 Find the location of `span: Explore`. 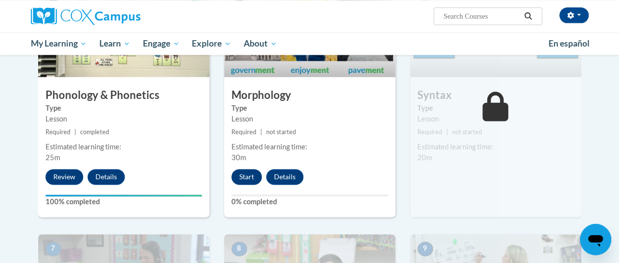

span: Explore is located at coordinates (211, 44).